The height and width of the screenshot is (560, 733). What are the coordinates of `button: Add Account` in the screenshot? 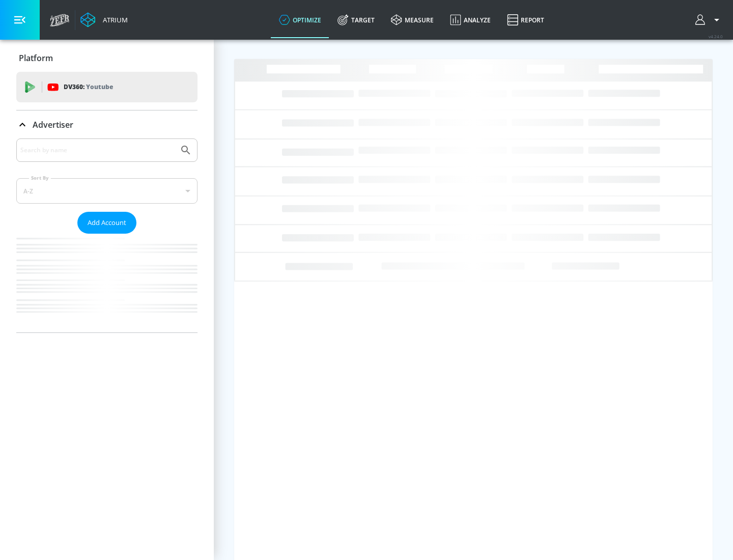 It's located at (107, 222).